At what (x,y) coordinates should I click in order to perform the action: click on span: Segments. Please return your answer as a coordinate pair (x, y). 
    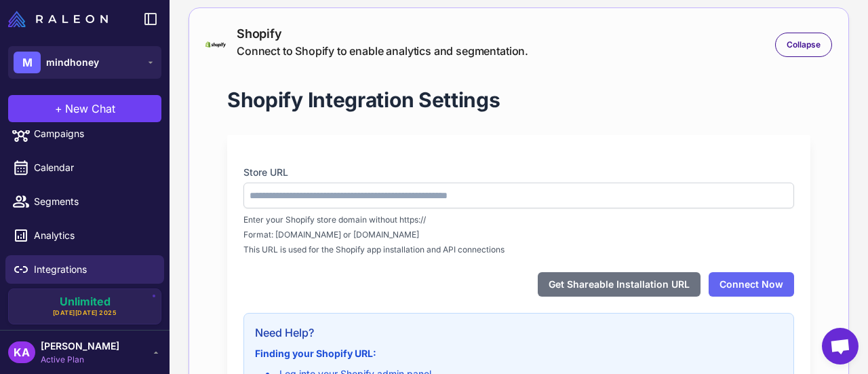
    Looking at the image, I should click on (93, 201).